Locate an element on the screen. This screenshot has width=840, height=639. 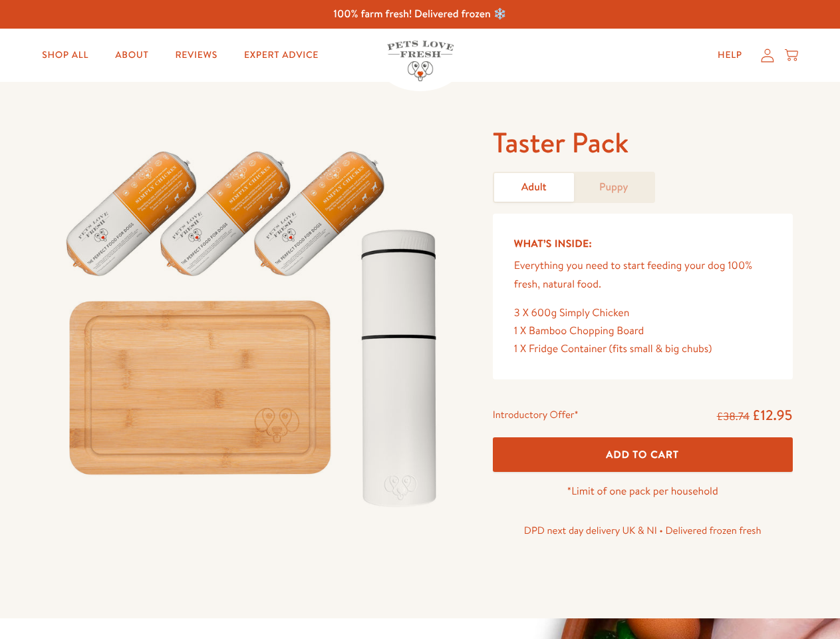
span: £12.95 is located at coordinates (772, 414).